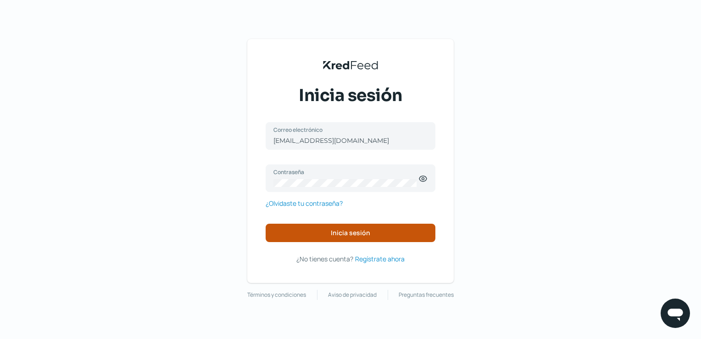  I want to click on span: Regístrate ahora, so click(380, 258).